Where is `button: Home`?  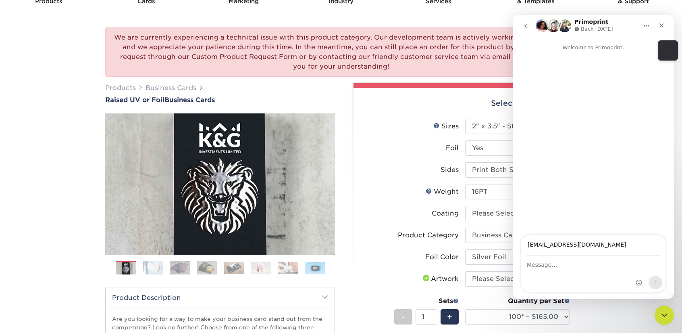
button: Home is located at coordinates (134, 11).